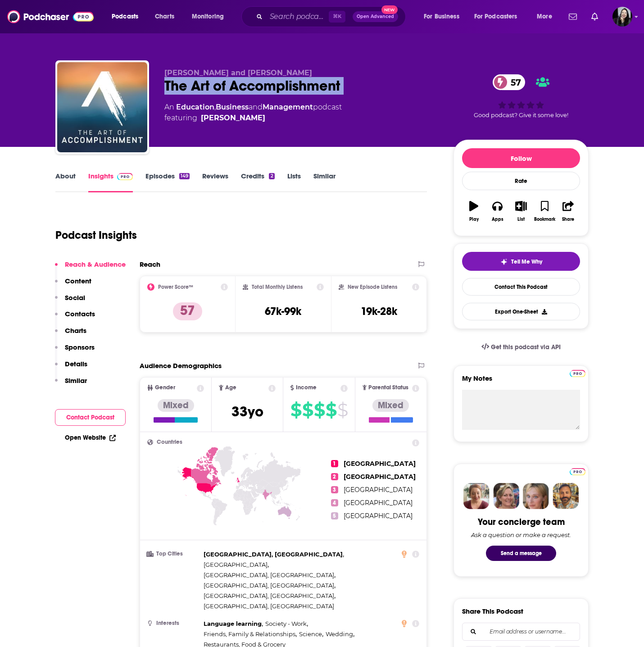 The width and height of the screenshot is (644, 647). Describe the element at coordinates (474, 220) in the screenshot. I see `div: Play` at that location.